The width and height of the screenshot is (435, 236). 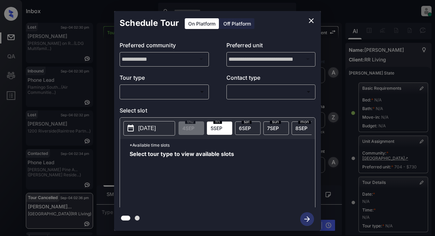 What do you see at coordinates (217, 111) in the screenshot?
I see `p: Select slot` at bounding box center [217, 111].